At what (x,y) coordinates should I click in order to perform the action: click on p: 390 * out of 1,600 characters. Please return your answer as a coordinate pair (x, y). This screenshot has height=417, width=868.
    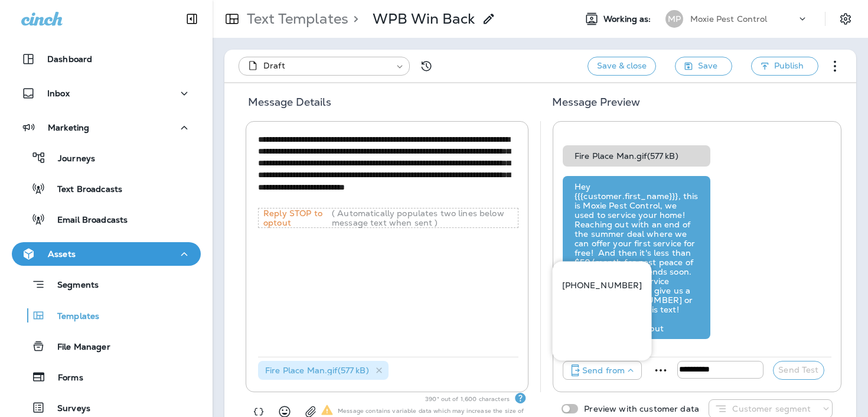
    Looking at the image, I should click on (469, 400).